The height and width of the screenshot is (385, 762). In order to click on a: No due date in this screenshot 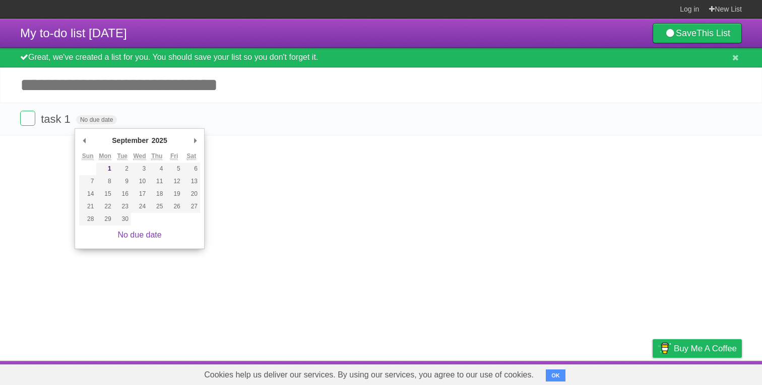, I will do `click(139, 235)`.